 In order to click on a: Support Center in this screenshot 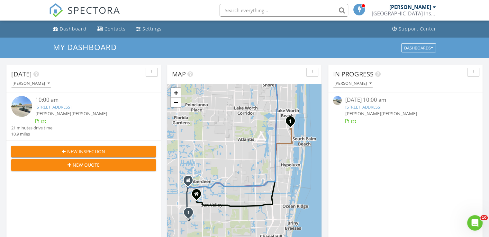, I will do `click(414, 29)`.